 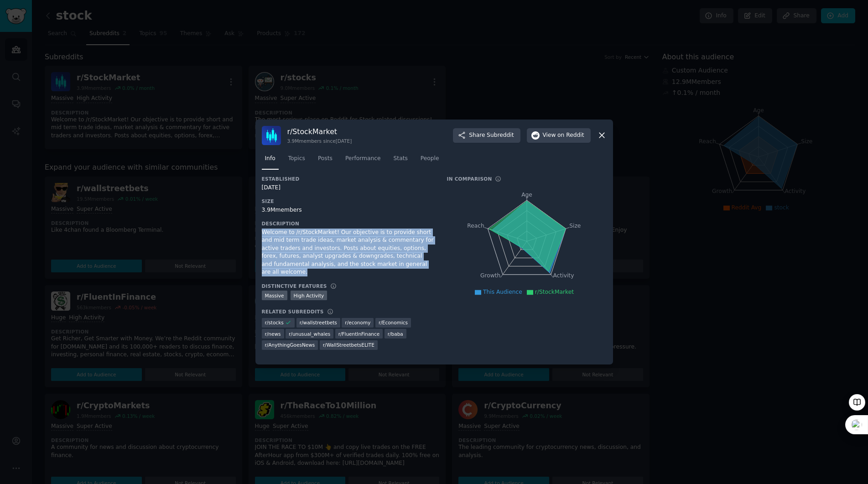 I want to click on div: Welcome to /r/StockMarket! Our objective is to provide short and mid term trade ideas, market ana..., so click(x=348, y=252).